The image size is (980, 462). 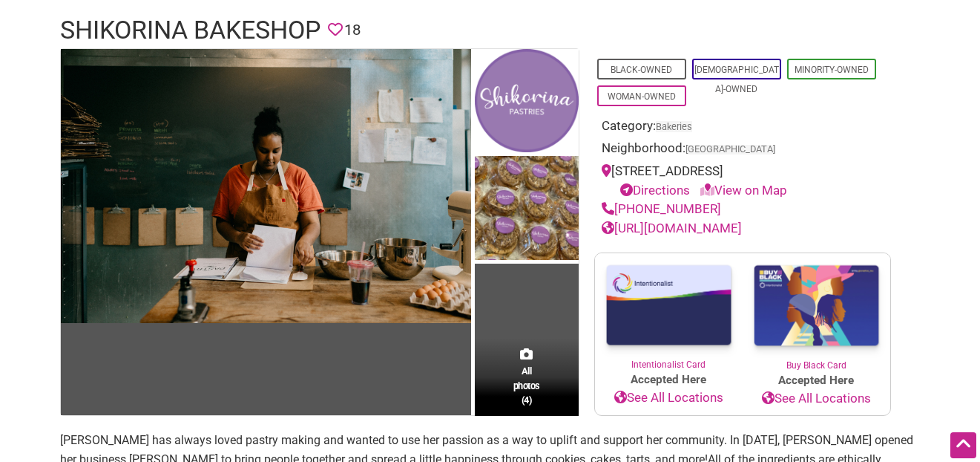 I want to click on a: Black-Owned, so click(x=640, y=70).